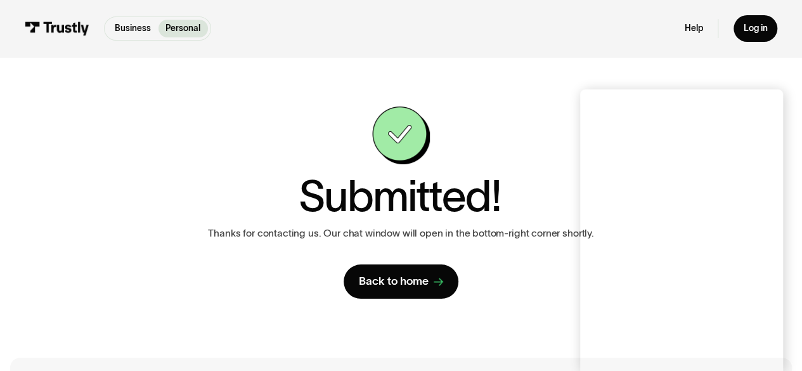 This screenshot has width=802, height=371. Describe the element at coordinates (183, 29) in the screenshot. I see `a: Personal` at that location.